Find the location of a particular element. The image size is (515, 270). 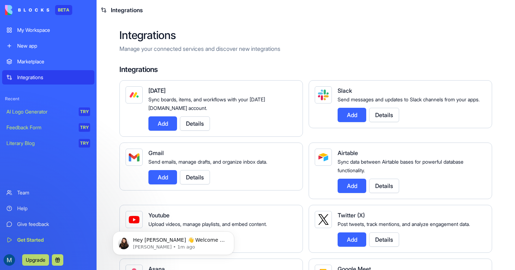

p: Manage your connected services and discover new integrations is located at coordinates (306, 49).